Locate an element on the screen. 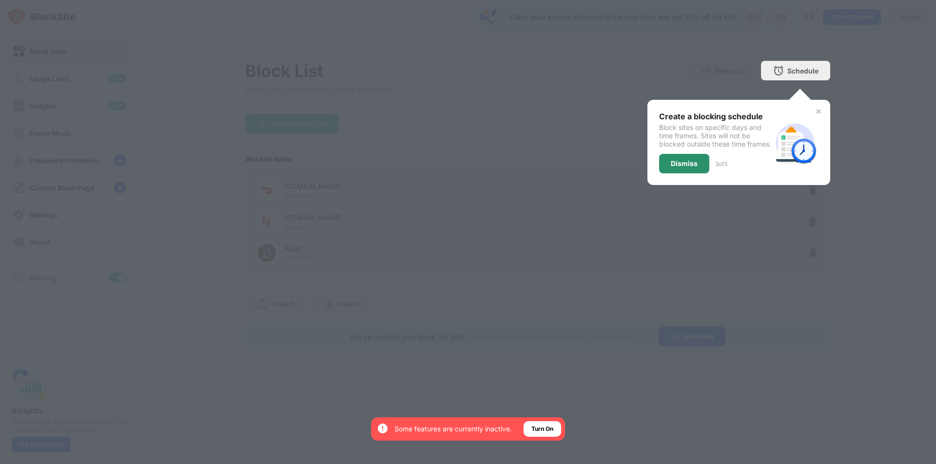 The height and width of the screenshot is (464, 936). div: Some features are currently inactive. is located at coordinates (453, 429).